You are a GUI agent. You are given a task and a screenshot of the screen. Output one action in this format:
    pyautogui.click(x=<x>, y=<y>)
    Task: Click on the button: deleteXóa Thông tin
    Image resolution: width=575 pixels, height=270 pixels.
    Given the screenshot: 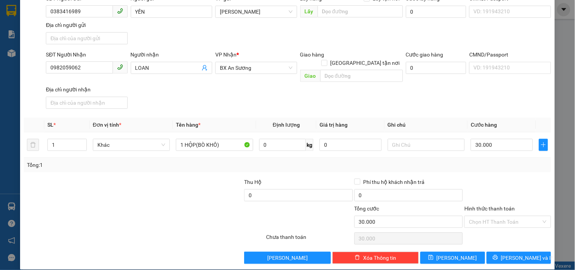 What is the action you would take?
    pyautogui.click(x=375, y=258)
    